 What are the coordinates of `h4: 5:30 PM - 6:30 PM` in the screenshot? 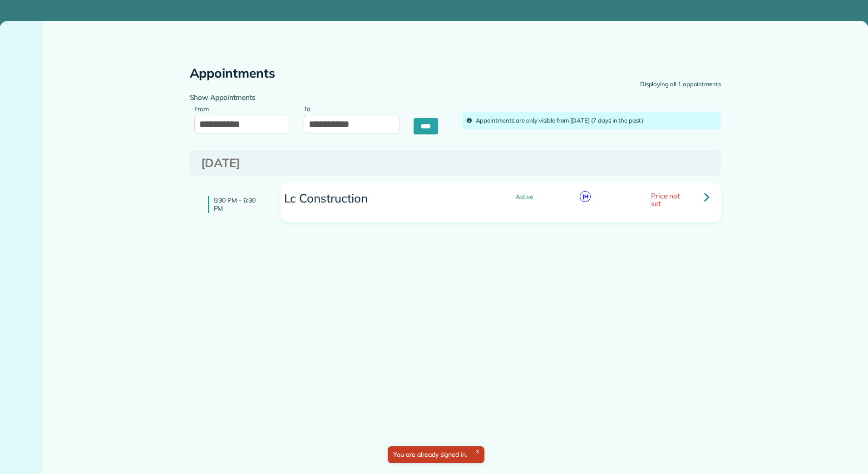 It's located at (238, 204).